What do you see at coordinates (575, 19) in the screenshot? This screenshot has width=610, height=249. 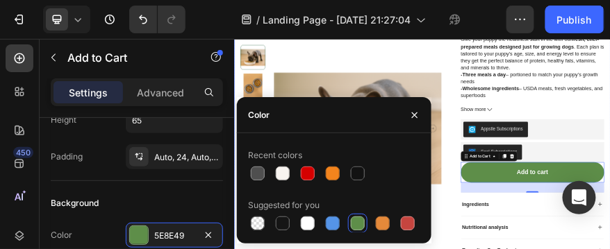 I see `button: Publish` at bounding box center [575, 19].